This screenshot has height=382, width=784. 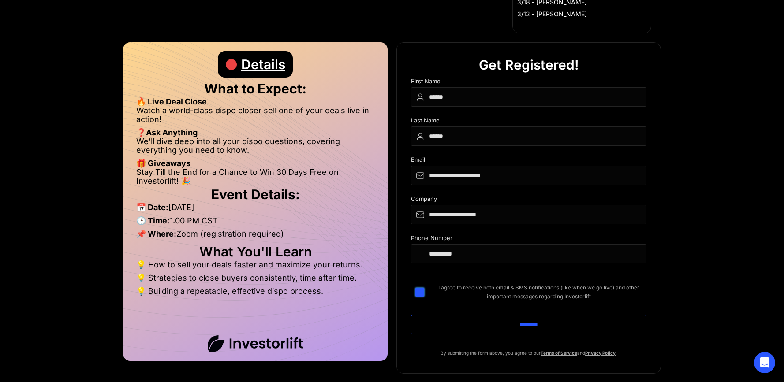 What do you see at coordinates (163, 163) in the screenshot?
I see `strong: 🎁 Giveaways` at bounding box center [163, 163].